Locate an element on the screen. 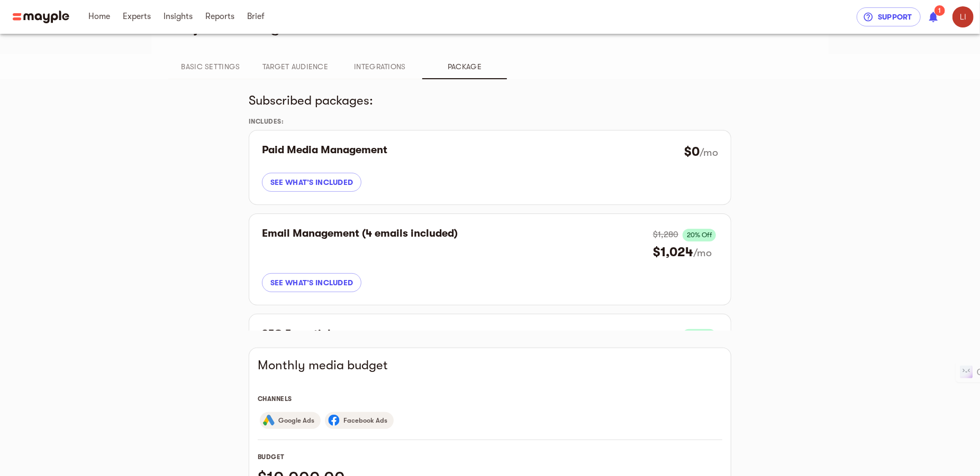 The image size is (980, 476). span: Target Audience is located at coordinates (295, 66).